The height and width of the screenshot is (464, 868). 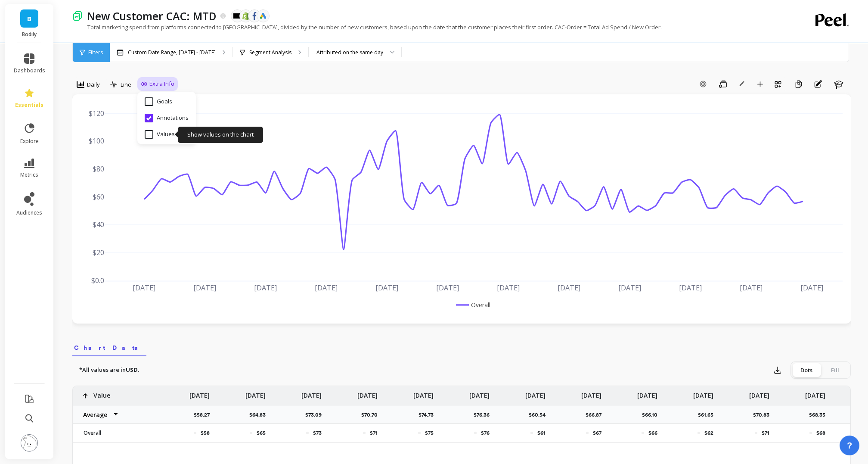 I want to click on div: Attributed on the same day, so click(x=350, y=52).